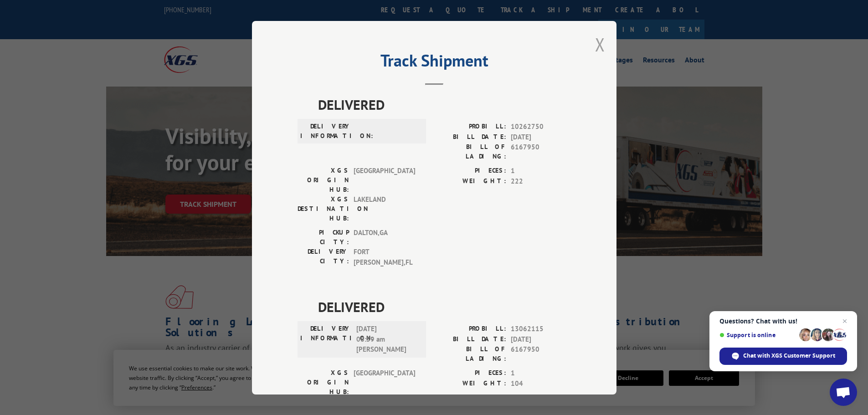 The height and width of the screenshot is (415, 868). What do you see at coordinates (434, 63) in the screenshot?
I see `h2: Track Shipment` at bounding box center [434, 63].